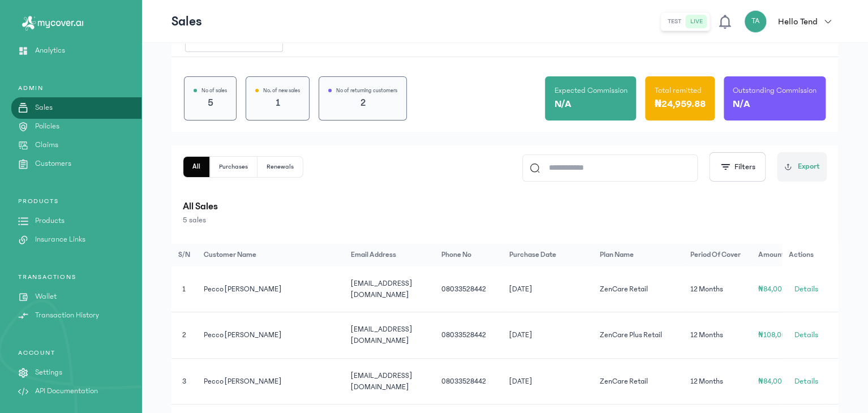 The height and width of the screenshot is (413, 868). What do you see at coordinates (60, 239) in the screenshot?
I see `p: Insurance Links` at bounding box center [60, 239].